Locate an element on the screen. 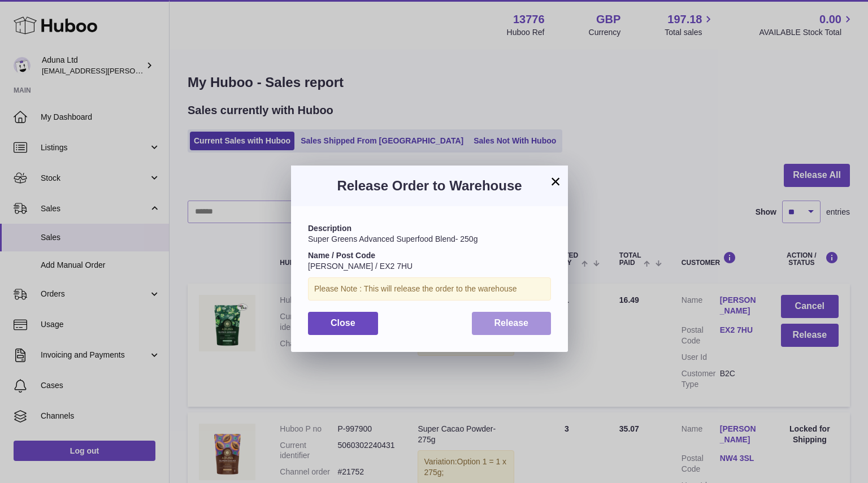  div: Please Note : This will release the order to the warehouse is located at coordinates (429, 288).